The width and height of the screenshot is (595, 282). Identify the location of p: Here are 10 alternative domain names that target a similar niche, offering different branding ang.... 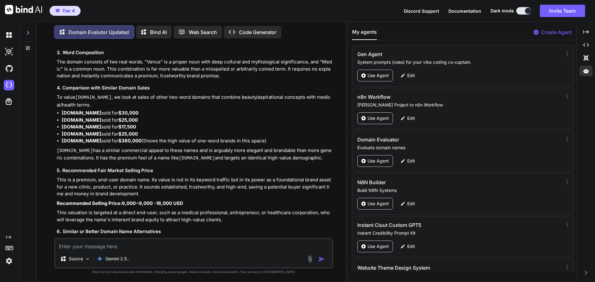
(194, 241).